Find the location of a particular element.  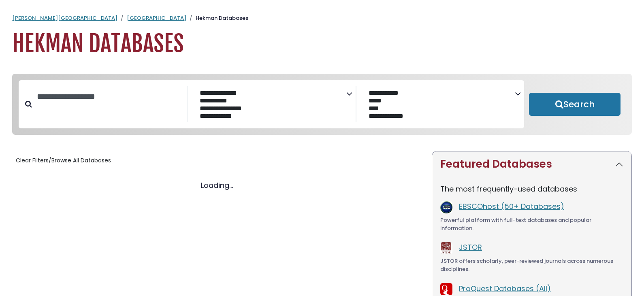

p: The most frequently-used databases is located at coordinates (532, 189).